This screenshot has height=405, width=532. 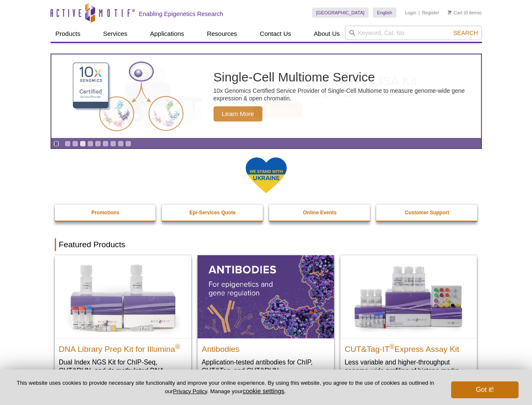 I want to click on a: Promotions, so click(x=106, y=212).